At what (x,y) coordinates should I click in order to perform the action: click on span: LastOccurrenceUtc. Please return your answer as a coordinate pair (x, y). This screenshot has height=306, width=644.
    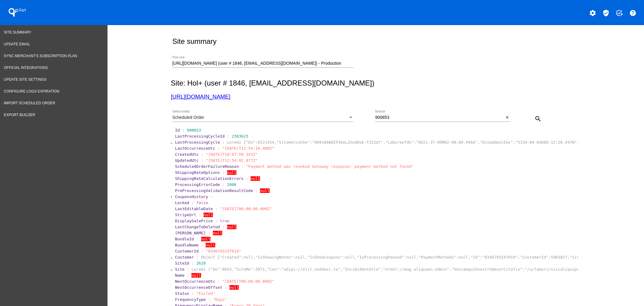
    Looking at the image, I should click on (195, 148).